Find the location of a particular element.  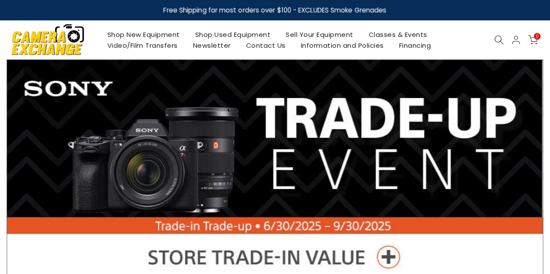

a: 0 is located at coordinates (533, 40).